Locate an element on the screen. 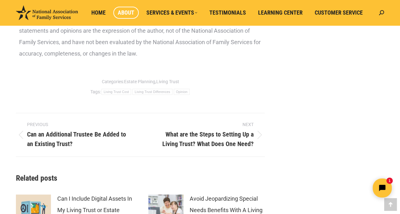 This screenshot has width=400, height=214. a: Learning Center is located at coordinates (280, 13).